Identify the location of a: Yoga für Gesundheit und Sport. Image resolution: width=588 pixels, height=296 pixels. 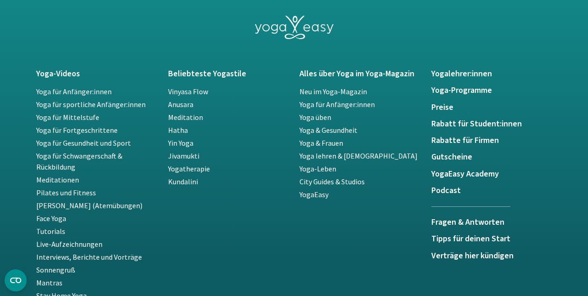
(84, 143).